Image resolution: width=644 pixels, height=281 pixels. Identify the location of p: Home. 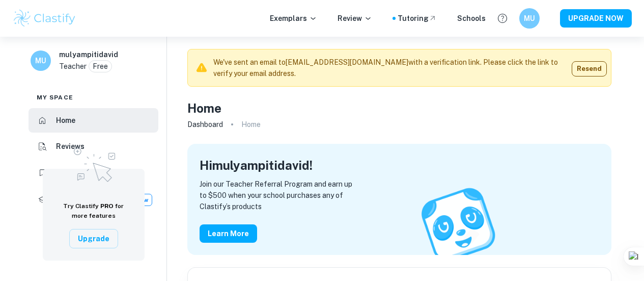
(251, 124).